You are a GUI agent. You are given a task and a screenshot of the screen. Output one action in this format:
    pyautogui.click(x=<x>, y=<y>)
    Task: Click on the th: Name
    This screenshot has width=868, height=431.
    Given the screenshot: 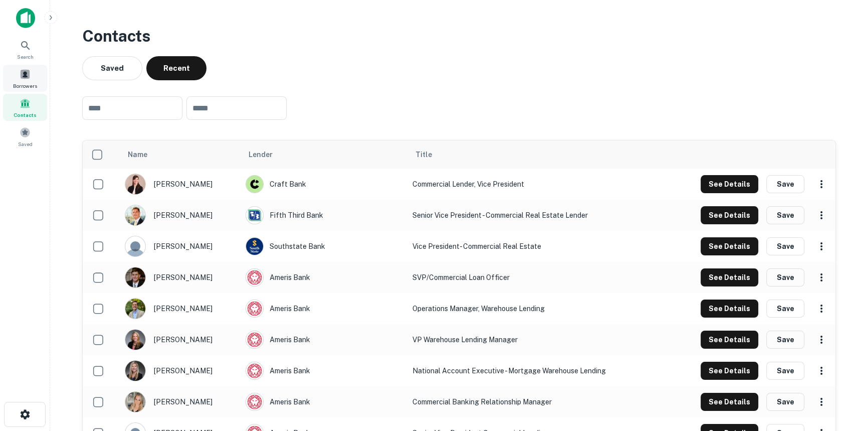 What is the action you would take?
    pyautogui.click(x=180, y=154)
    